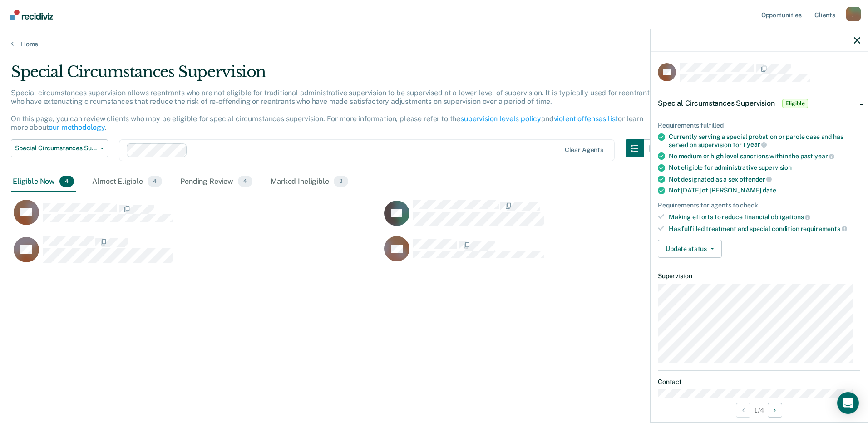  Describe the element at coordinates (854, 14) in the screenshot. I see `div: j` at that location.